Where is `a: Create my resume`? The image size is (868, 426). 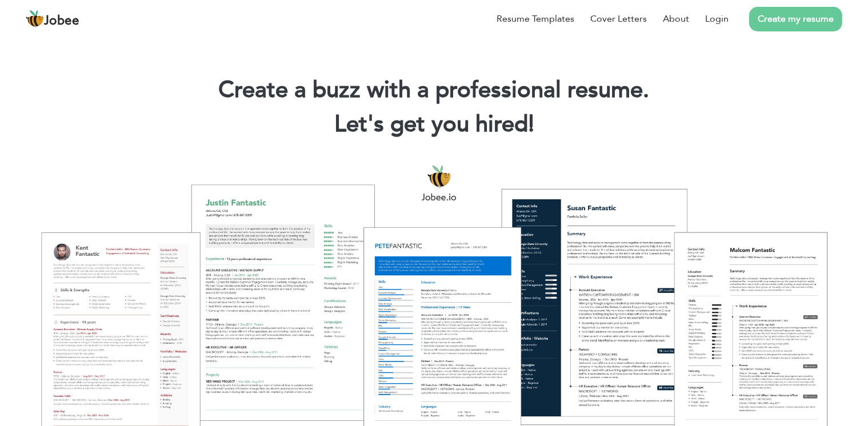 a: Create my resume is located at coordinates (796, 19).